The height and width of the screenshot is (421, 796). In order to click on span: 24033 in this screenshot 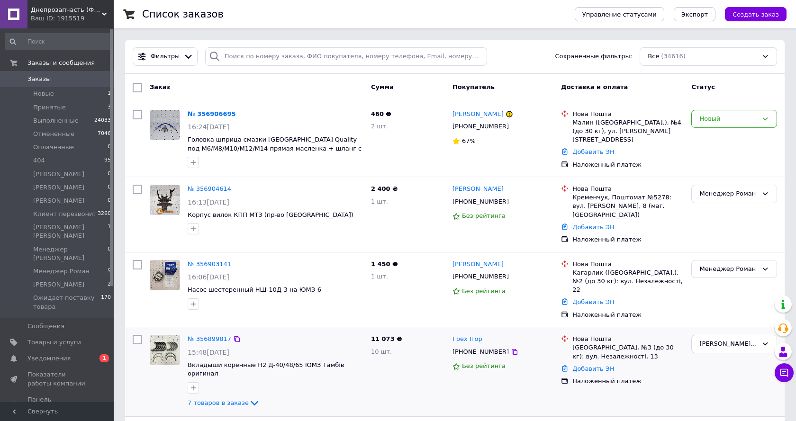, I will do `click(102, 121)`.